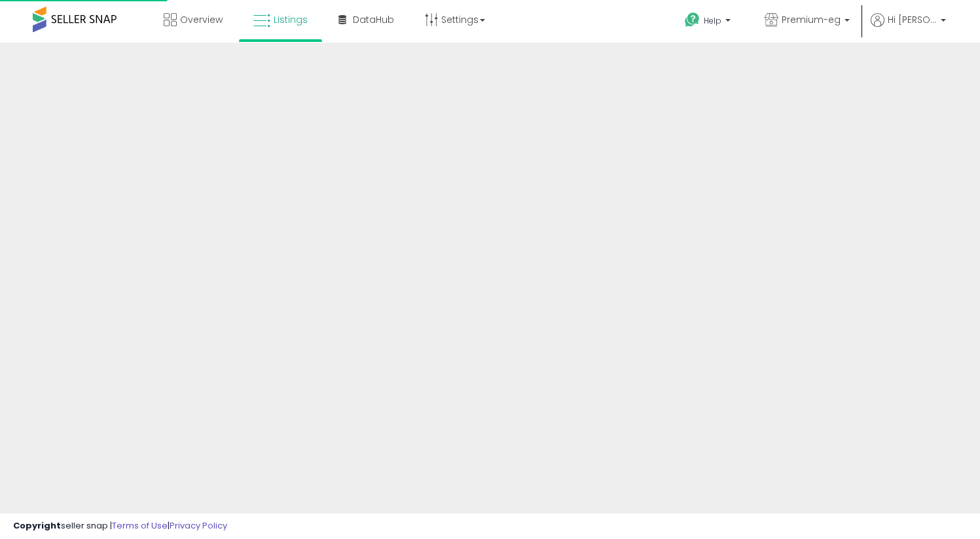  What do you see at coordinates (373, 20) in the screenshot?
I see `span: DataHub` at bounding box center [373, 20].